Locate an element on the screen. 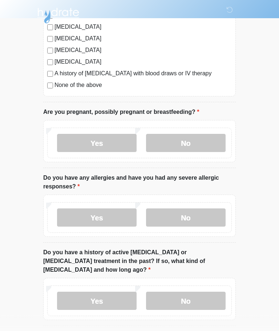 The image size is (279, 331). label: Are you pregnant, possibly pregnant or breastfeeding? is located at coordinates (121, 112).